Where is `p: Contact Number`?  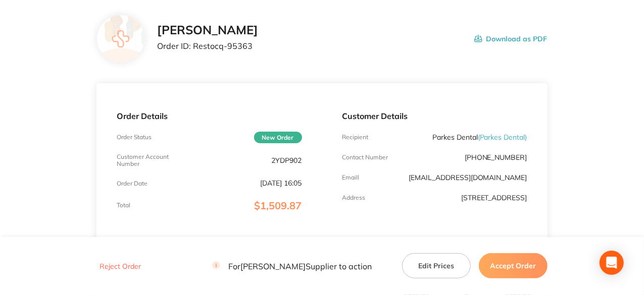 p: Contact Number is located at coordinates (365, 157).